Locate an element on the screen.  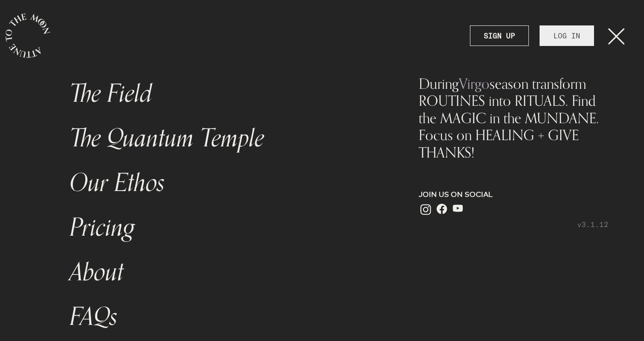
p: v3.1.12 is located at coordinates (513, 225).